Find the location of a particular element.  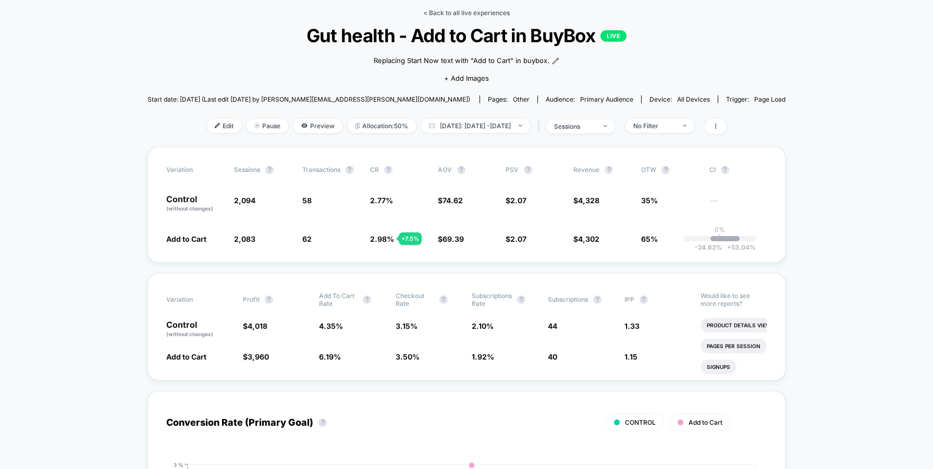

span: Edit is located at coordinates (224, 126).